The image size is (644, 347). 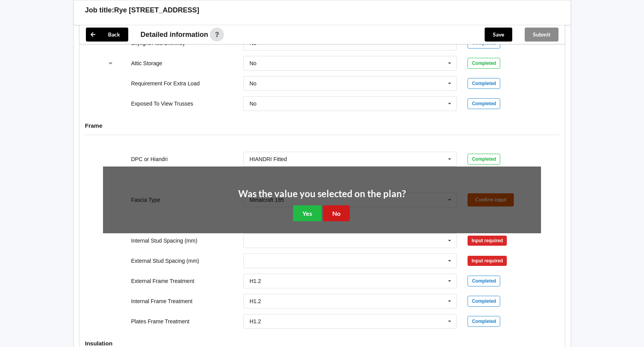 What do you see at coordinates (107, 35) in the screenshot?
I see `button: Back` at bounding box center [107, 35].